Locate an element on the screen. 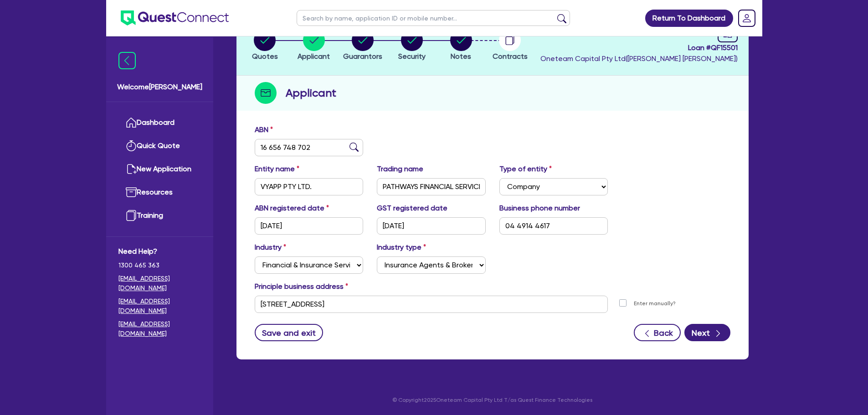  button: Save and exit is located at coordinates (289, 332).